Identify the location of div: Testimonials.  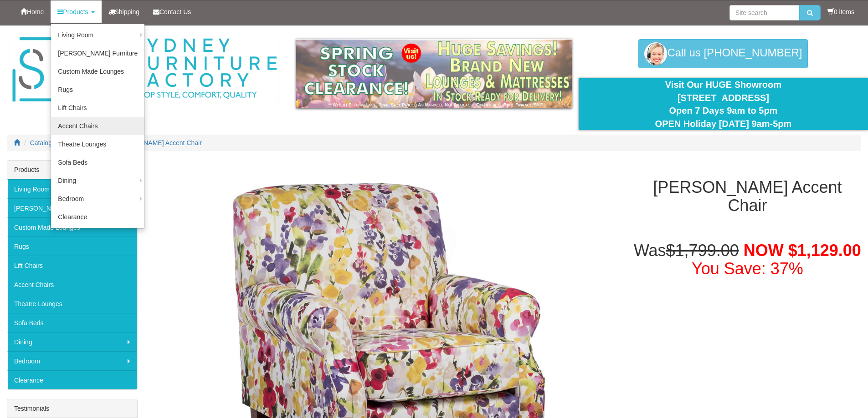
(72, 409).